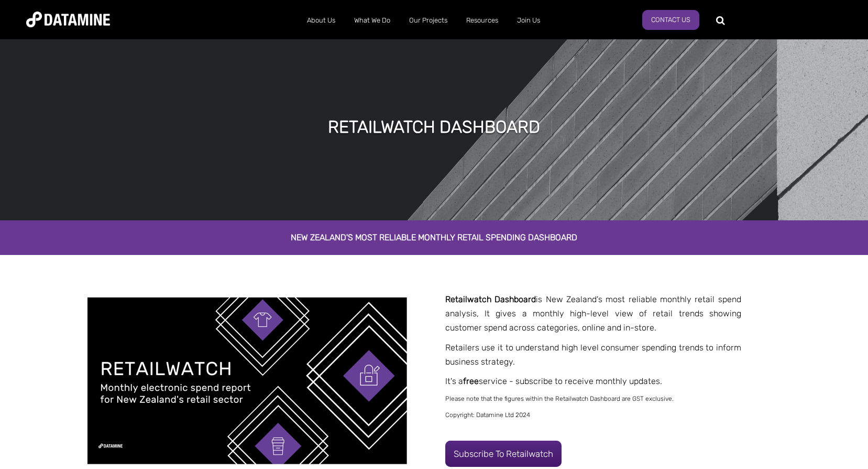 The image size is (868, 469). I want to click on strong: Retailwatch Dashboard, so click(491, 299).